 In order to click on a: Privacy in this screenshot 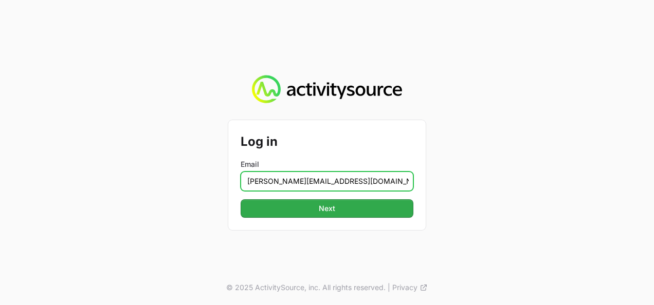, I will do `click(410, 288)`.